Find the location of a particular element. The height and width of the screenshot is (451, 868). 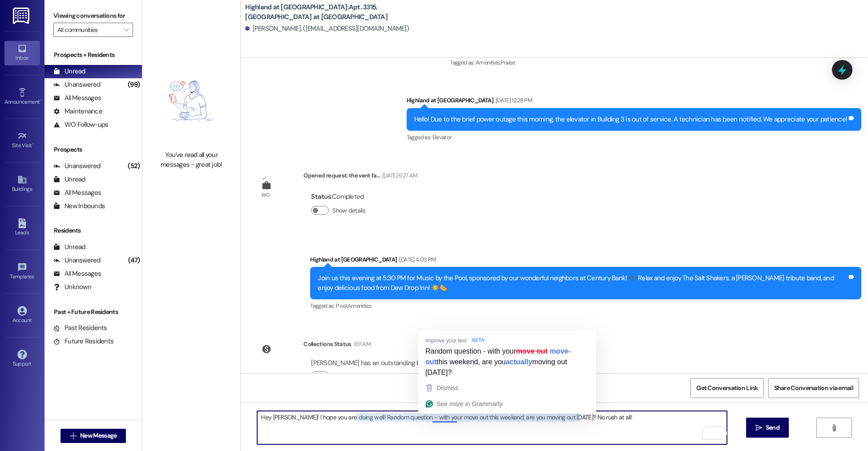

div: (52) is located at coordinates (133, 166).